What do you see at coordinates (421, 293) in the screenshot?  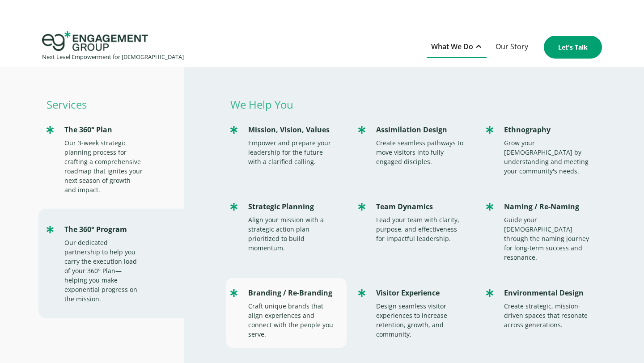 I see `div: Visitor Experience` at bounding box center [421, 293].